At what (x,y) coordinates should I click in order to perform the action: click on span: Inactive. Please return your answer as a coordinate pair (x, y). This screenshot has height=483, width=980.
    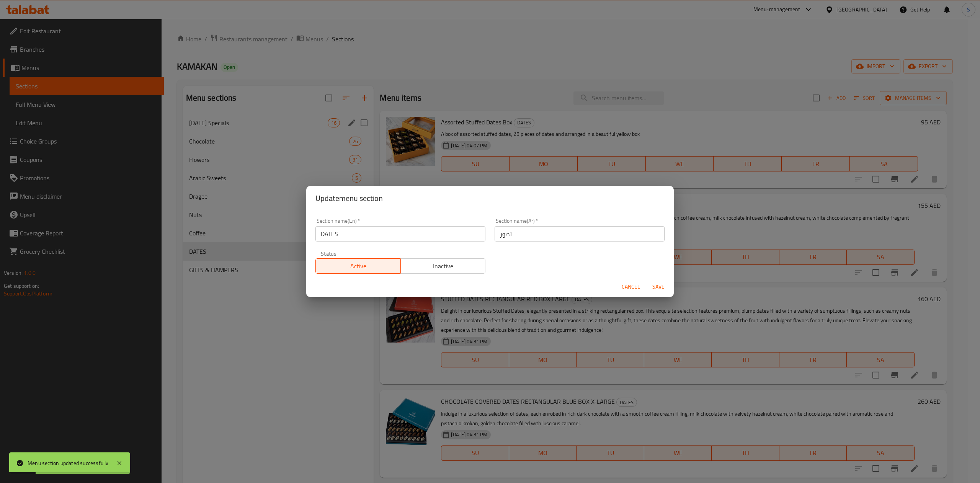
    Looking at the image, I should click on (444, 266).